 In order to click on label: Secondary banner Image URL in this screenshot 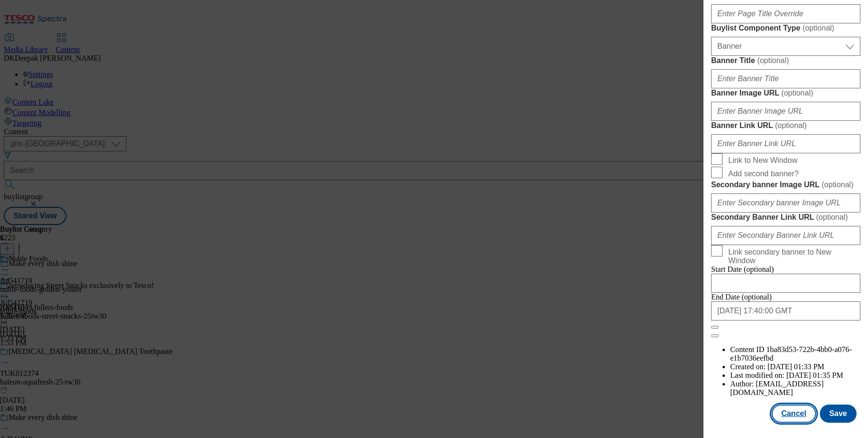, I will do `click(786, 185)`.